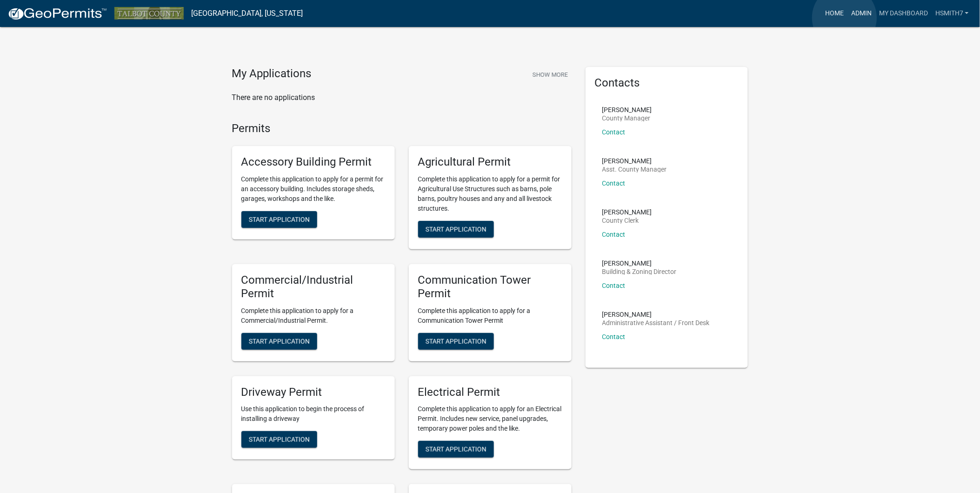 This screenshot has height=493, width=980. I want to click on button: Show More, so click(550, 74).